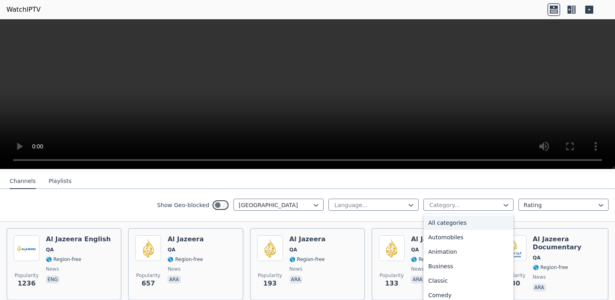  I want to click on h6: Al Jazeera Documentary, so click(567, 243).